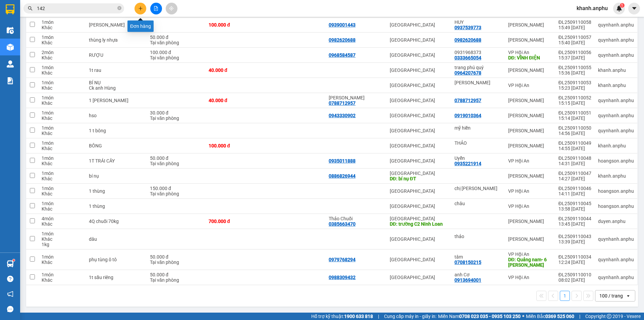 Image resolution: width=644 pixels, height=320 pixels. What do you see at coordinates (575, 219) in the screenshot?
I see `div: ĐL2509110044` at bounding box center [575, 219].